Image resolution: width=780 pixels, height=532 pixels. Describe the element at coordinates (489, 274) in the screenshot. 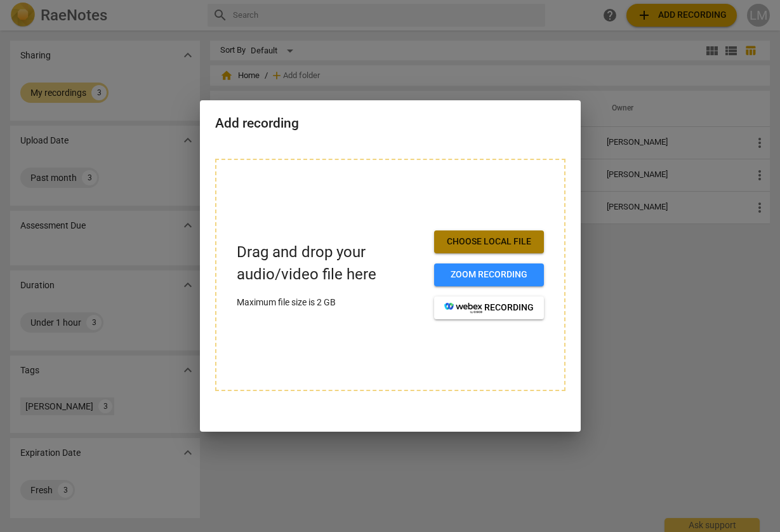

I see `button: Zoom recording` at that location.